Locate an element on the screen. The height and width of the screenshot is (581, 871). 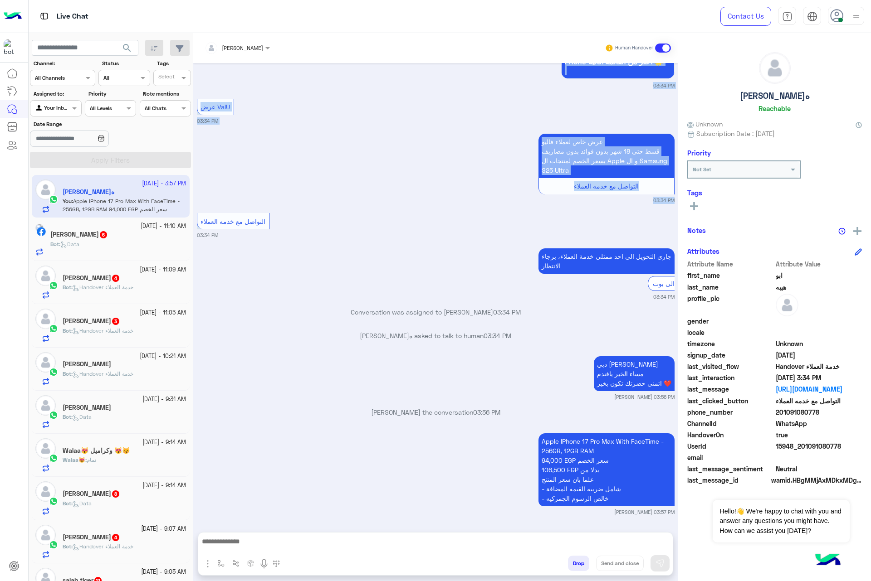
span: هيبه is located at coordinates (818, 287).